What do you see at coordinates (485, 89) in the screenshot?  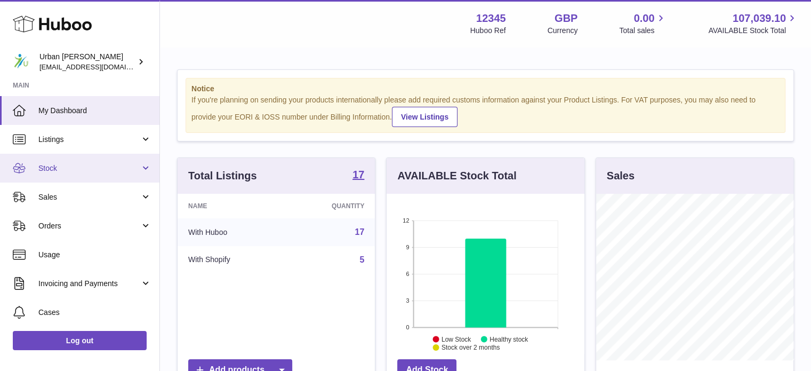 I see `strong: Notice` at bounding box center [485, 89].